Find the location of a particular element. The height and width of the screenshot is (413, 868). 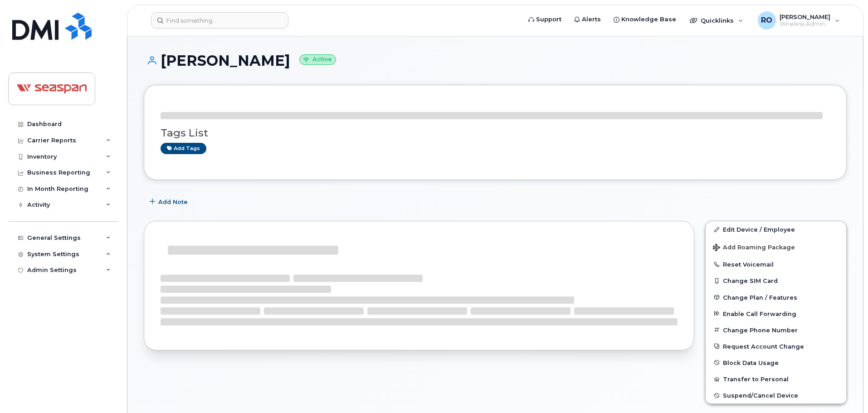

button: Add Roaming Package is located at coordinates (776, 247).